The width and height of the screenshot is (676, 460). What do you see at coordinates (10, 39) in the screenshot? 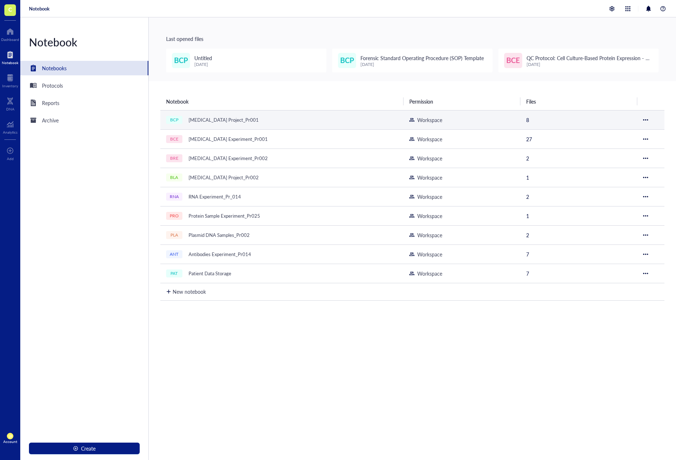
I see `div: Dashboard` at bounding box center [10, 39].